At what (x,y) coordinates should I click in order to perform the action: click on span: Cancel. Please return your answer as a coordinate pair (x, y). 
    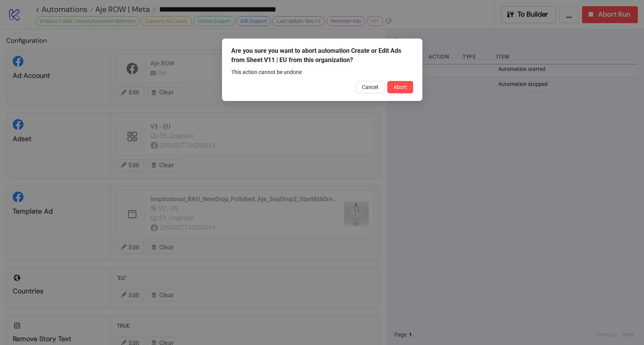
    Looking at the image, I should click on (370, 87).